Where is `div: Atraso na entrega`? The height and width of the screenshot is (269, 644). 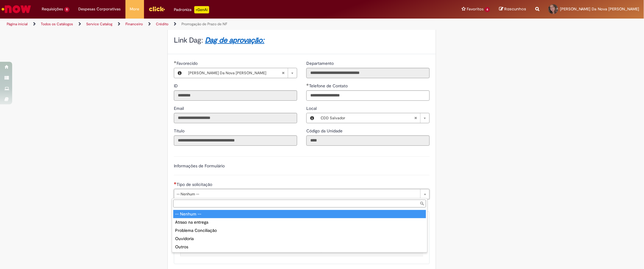
div: Atraso na entrega is located at coordinates (299, 222).